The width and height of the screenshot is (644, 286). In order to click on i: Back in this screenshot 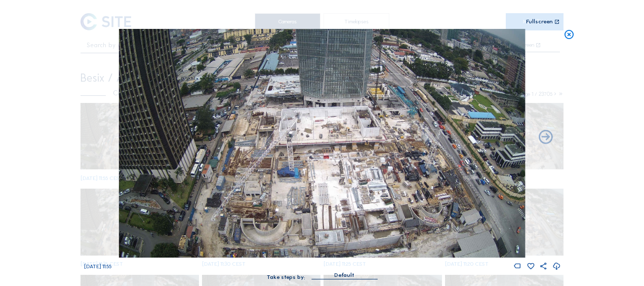, I will do `click(545, 137)`.